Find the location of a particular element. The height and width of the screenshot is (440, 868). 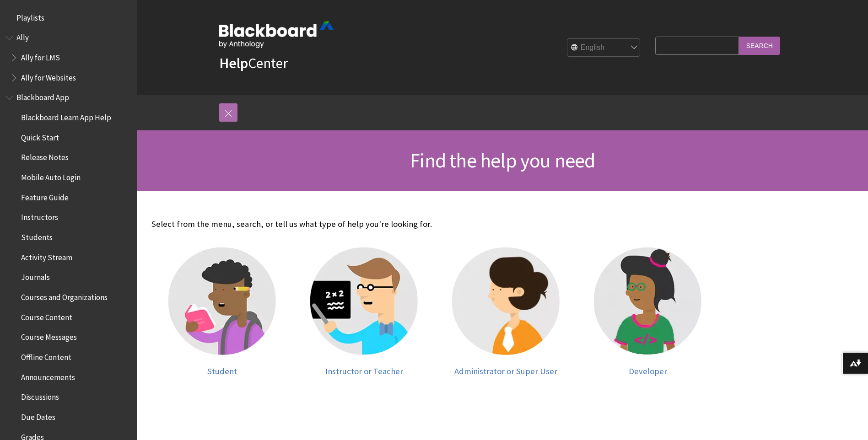

a: Student Student is located at coordinates (223, 312).